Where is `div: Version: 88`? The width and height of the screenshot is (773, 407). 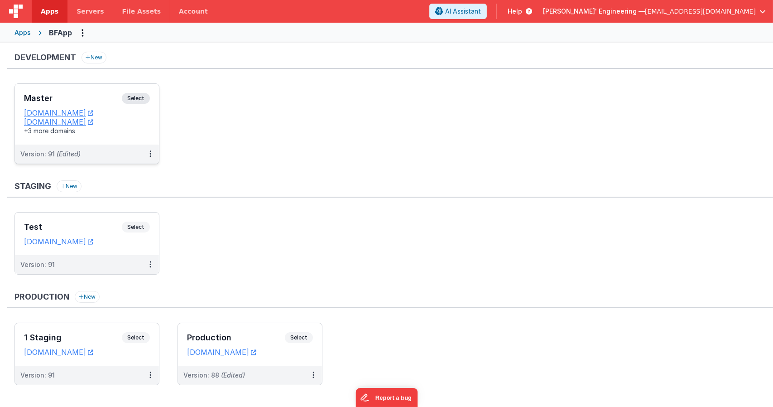
div: Version: 88 is located at coordinates (214, 375).